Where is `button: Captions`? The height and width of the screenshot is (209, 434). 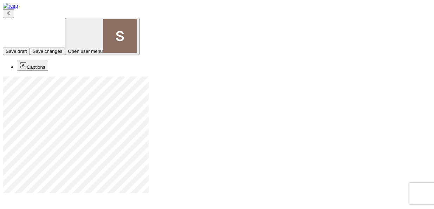
button: Captions is located at coordinates (32, 65).